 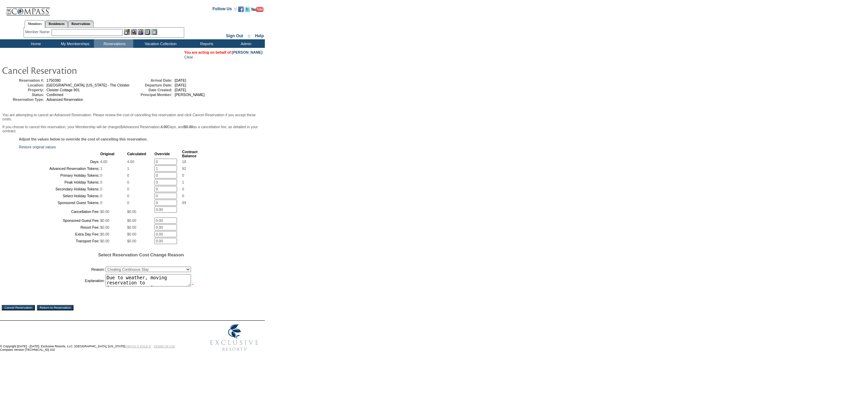 I want to click on td: Reservation #:, so click(x=23, y=80).